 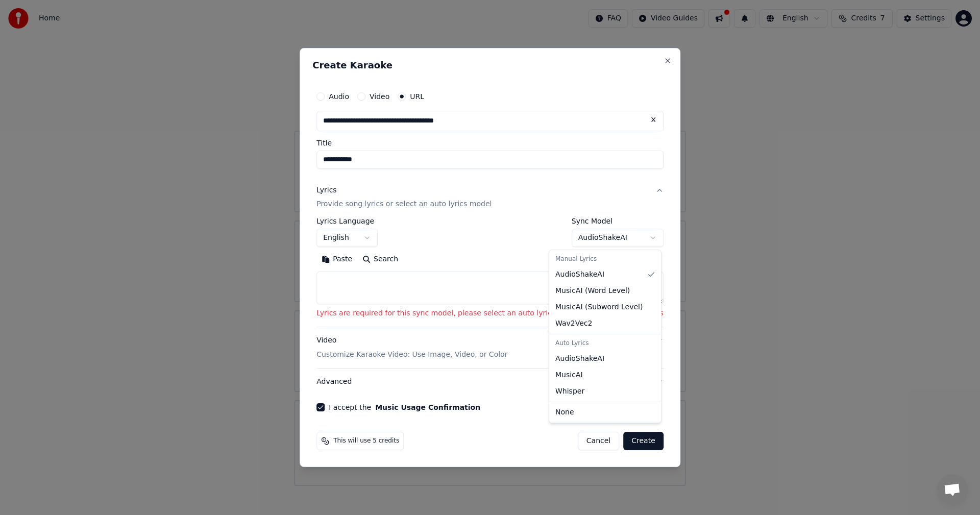 What do you see at coordinates (604, 259) in the screenshot?
I see `div: Manual Lyrics` at bounding box center [604, 259].